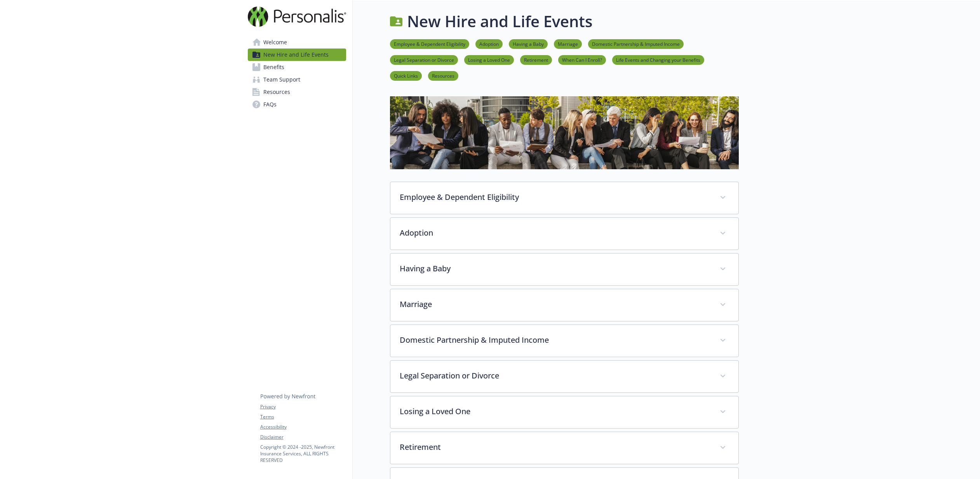  What do you see at coordinates (564, 198) in the screenshot?
I see `div: Employee & Dependent Eligibility` at bounding box center [564, 198].